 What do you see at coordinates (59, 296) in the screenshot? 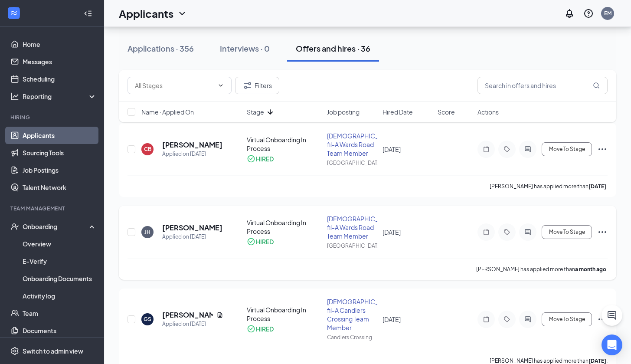
I see `a: Activity log` at bounding box center [59, 296].